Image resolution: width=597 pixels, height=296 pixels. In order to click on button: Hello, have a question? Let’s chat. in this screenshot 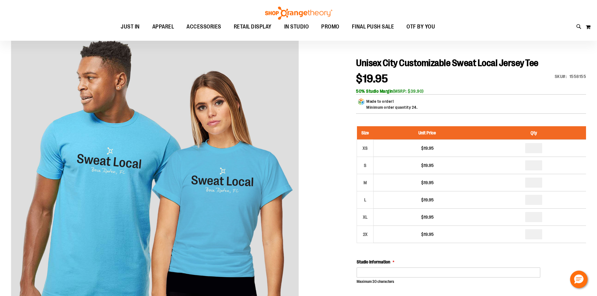, I will do `click(579, 280)`.